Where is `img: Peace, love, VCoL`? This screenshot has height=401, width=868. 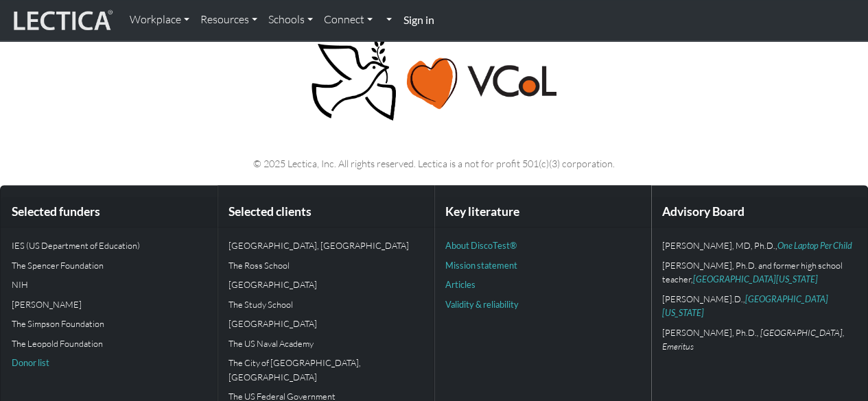 img: Peace, love, VCoL is located at coordinates (434, 80).